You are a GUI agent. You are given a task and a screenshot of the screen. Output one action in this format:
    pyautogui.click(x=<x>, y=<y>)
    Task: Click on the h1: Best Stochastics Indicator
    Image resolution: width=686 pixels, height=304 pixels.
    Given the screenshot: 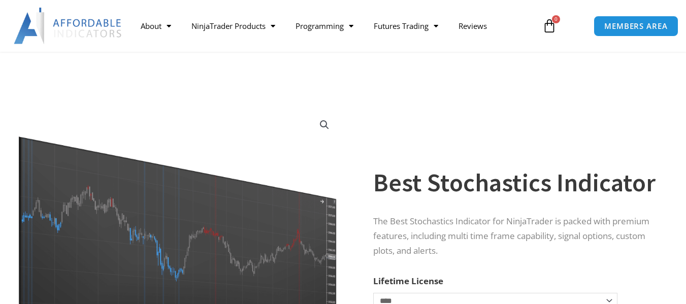 What is the action you would take?
    pyautogui.click(x=517, y=183)
    